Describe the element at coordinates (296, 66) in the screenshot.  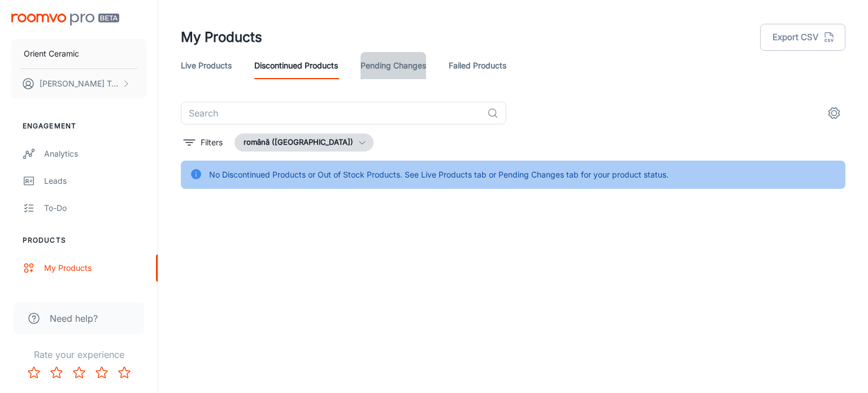
I see `a: Discontinued Products` at that location.